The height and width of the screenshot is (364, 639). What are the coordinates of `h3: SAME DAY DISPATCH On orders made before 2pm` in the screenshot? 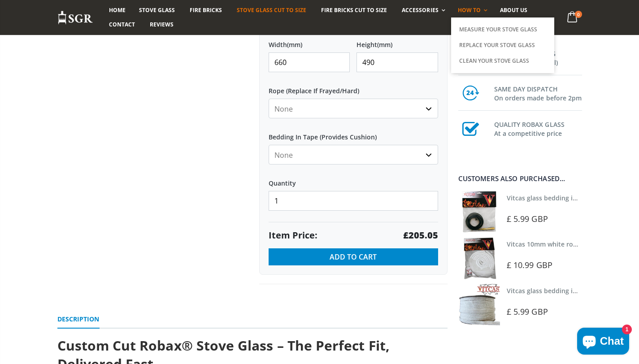 It's located at (538, 93).